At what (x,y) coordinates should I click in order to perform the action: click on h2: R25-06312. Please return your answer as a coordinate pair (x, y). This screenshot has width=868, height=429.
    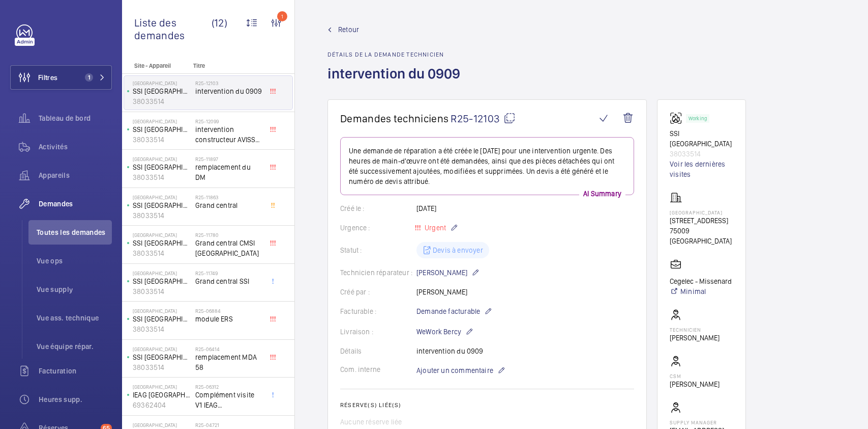
    Looking at the image, I should click on (229, 386).